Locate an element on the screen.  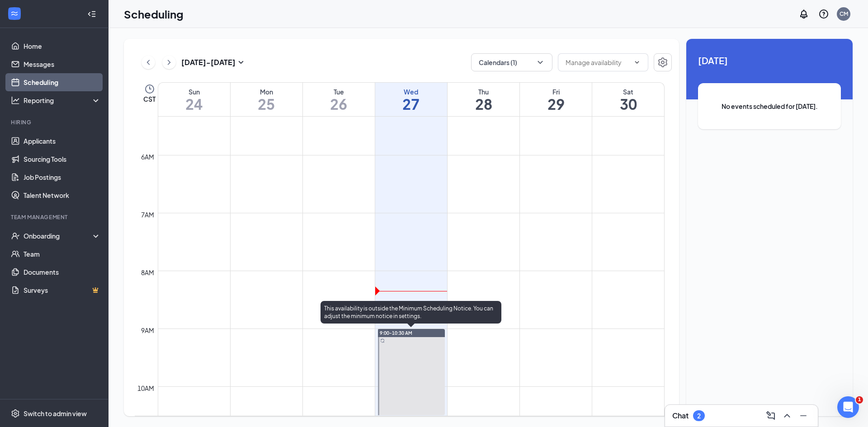
div: Tue is located at coordinates (338, 92).